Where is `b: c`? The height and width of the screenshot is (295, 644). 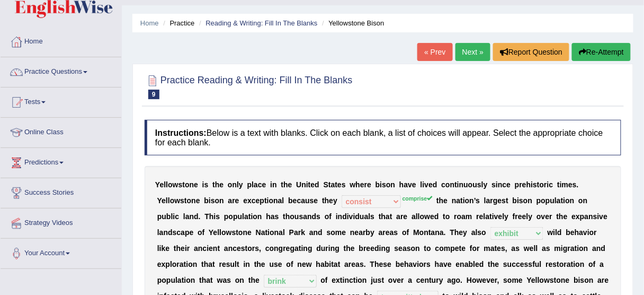 b: c is located at coordinates (505, 184).